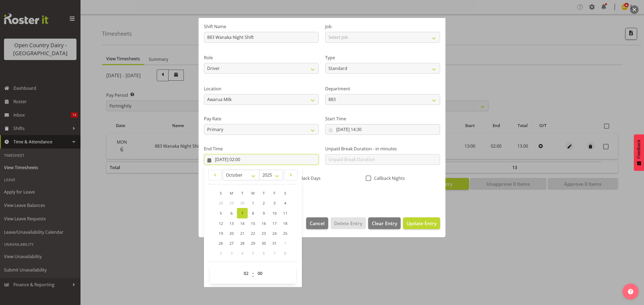 This screenshot has height=305, width=644. What do you see at coordinates (264, 213) in the screenshot?
I see `span: 9` at bounding box center [264, 213].